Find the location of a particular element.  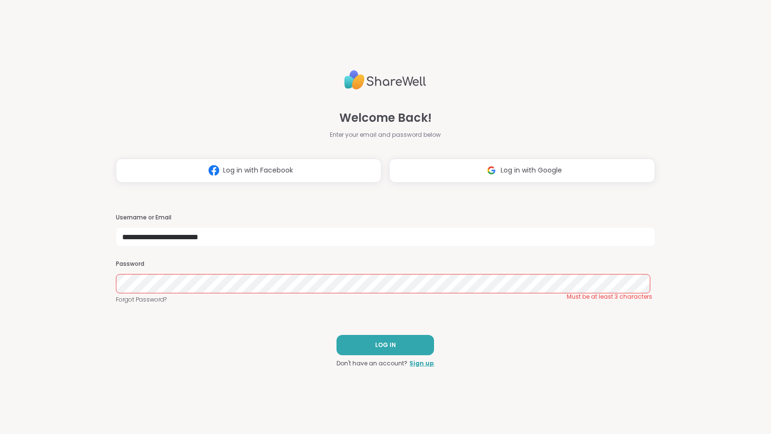

span: Log in with Google is located at coordinates (531, 170).